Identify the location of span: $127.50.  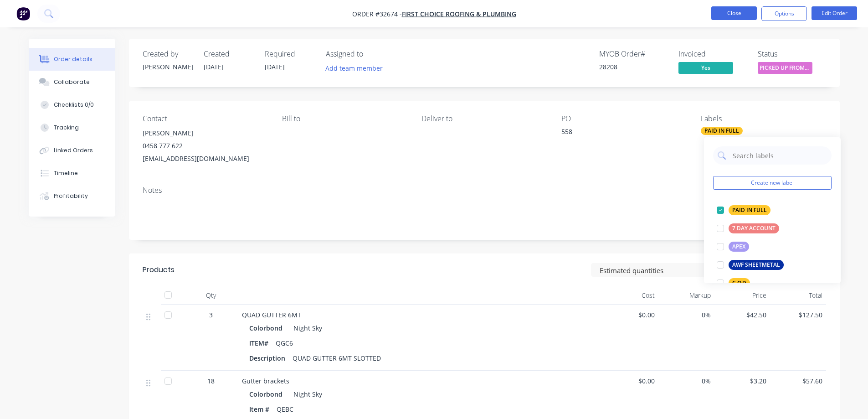
(798, 315).